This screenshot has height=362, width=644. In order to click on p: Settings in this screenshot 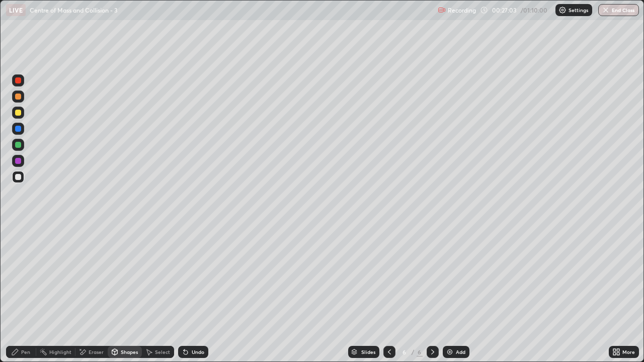, I will do `click(578, 10)`.